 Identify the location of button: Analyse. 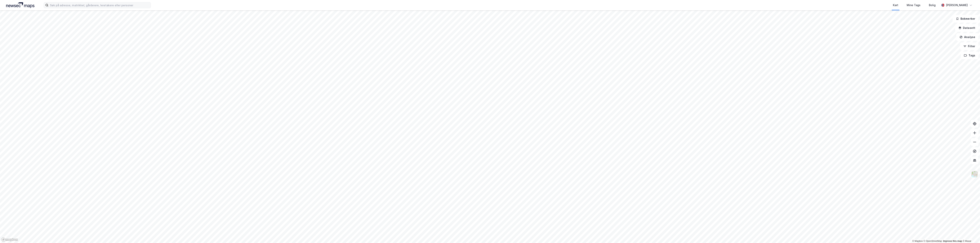
(967, 37).